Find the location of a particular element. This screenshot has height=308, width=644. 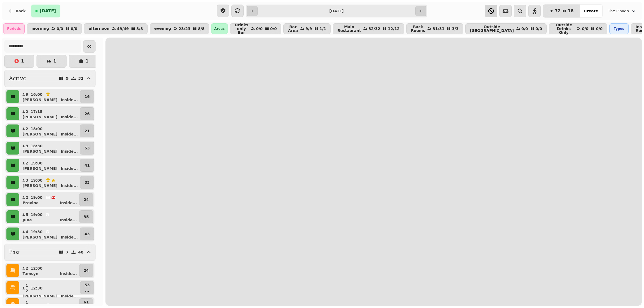

p: Previna is located at coordinates (31, 203).